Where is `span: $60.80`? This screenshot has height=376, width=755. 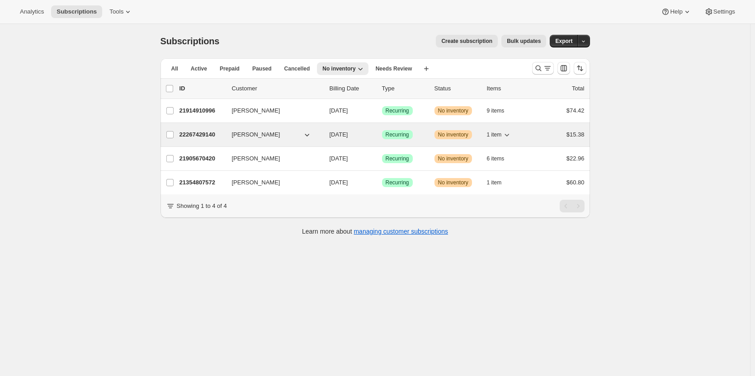 span: $60.80 is located at coordinates (576, 182).